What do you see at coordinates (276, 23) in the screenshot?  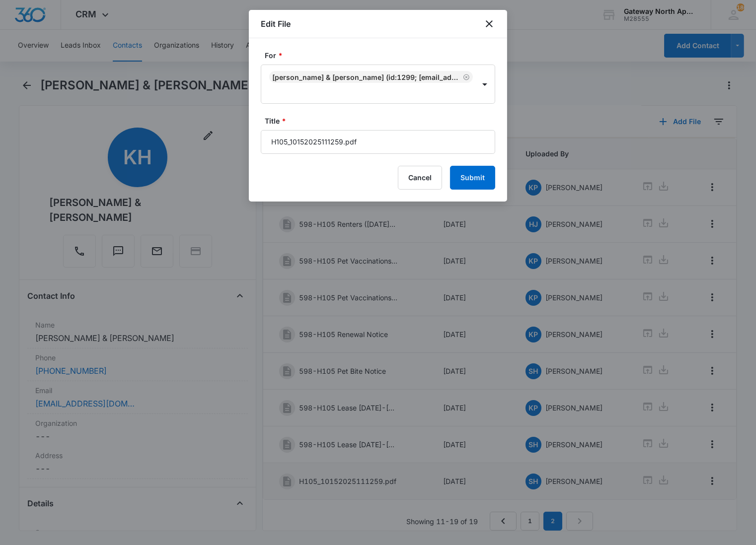 I see `h1: Edit File` at bounding box center [276, 23].